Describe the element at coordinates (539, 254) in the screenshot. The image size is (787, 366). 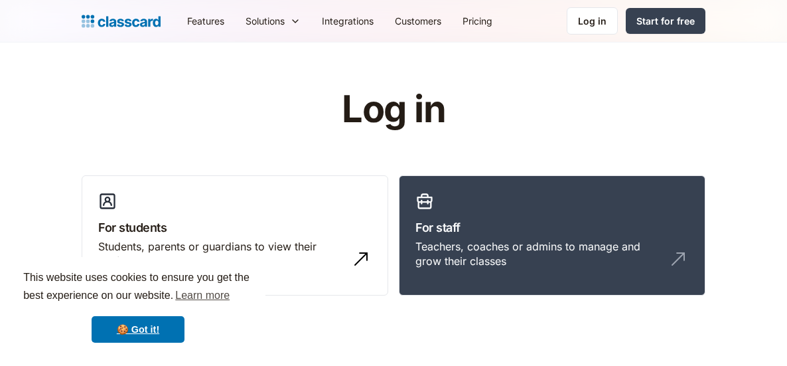
I see `div: Teachers, coaches or admins to manage and grow their classes` at that location.